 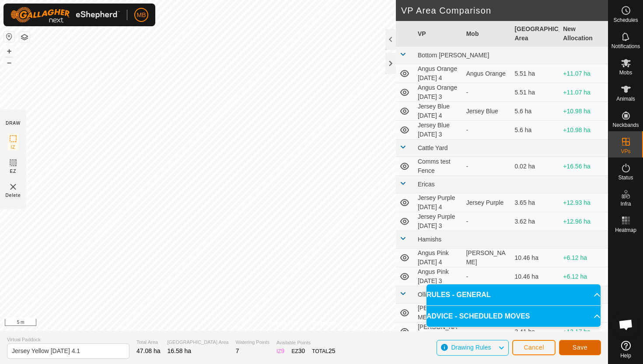 What do you see at coordinates (9, 37) in the screenshot?
I see `button: Reset Map` at bounding box center [9, 37].